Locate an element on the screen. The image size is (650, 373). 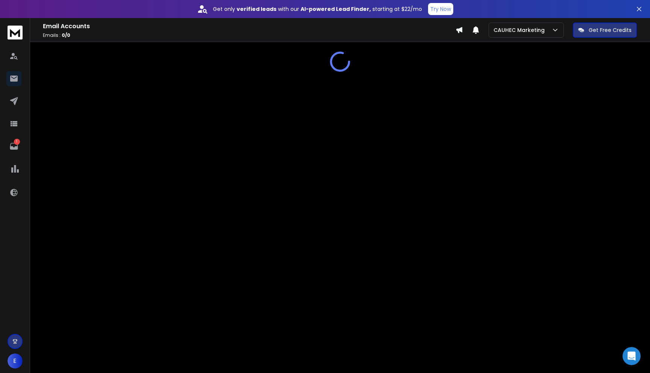
strong: AI-powered Lead Finder, is located at coordinates (336, 9).